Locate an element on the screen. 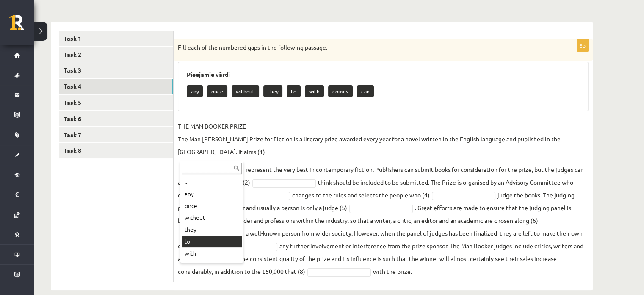 The image size is (644, 295). div: without is located at coordinates (212, 218).